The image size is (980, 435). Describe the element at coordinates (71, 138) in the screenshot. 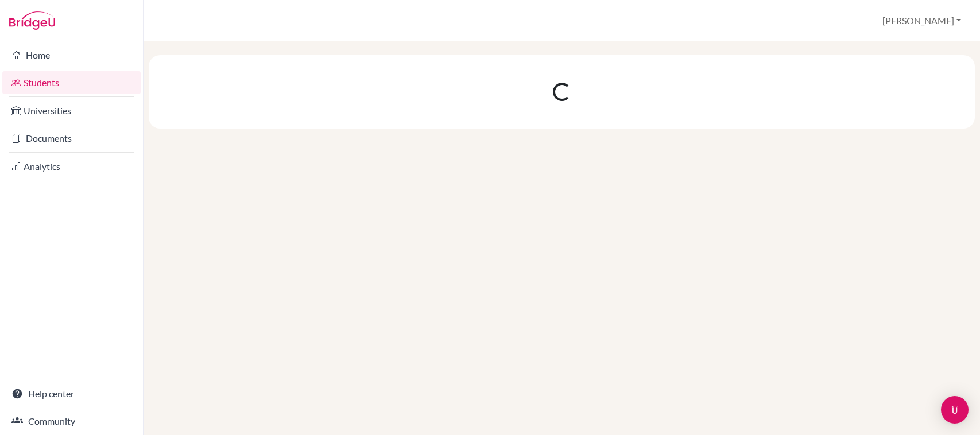

I see `a: Documents` at that location.